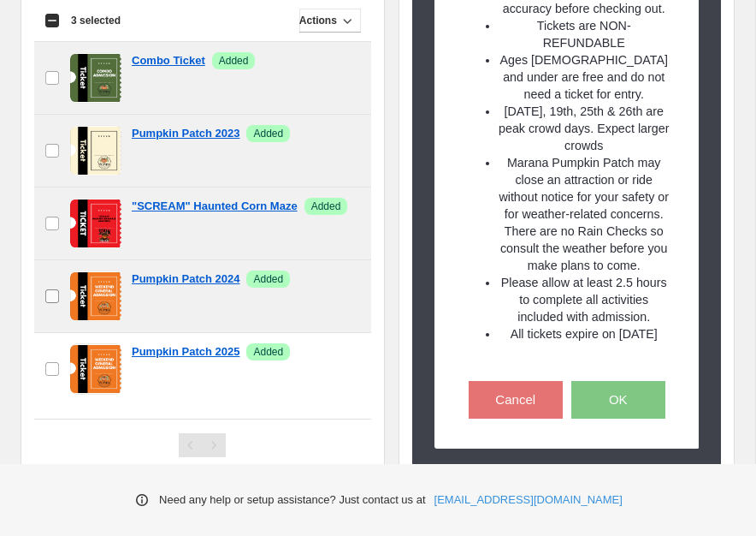 The height and width of the screenshot is (536, 756). I want to click on span: 3 selected, so click(96, 21).